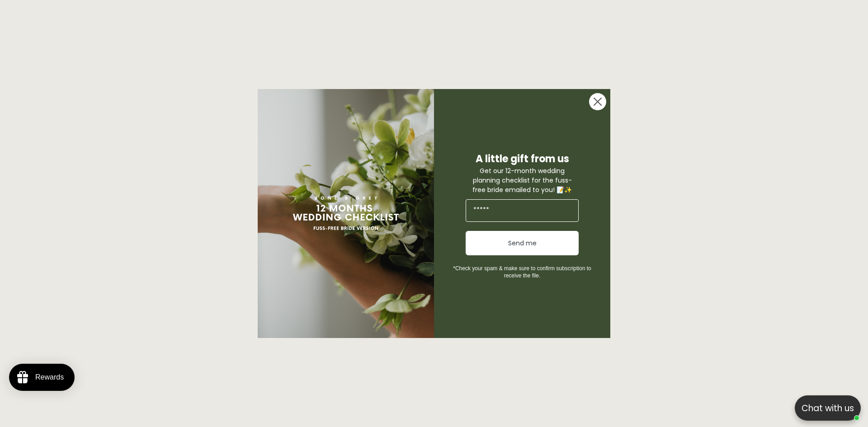 The width and height of the screenshot is (868, 427). What do you see at coordinates (597, 102) in the screenshot?
I see `button: Close dialog` at bounding box center [597, 102].